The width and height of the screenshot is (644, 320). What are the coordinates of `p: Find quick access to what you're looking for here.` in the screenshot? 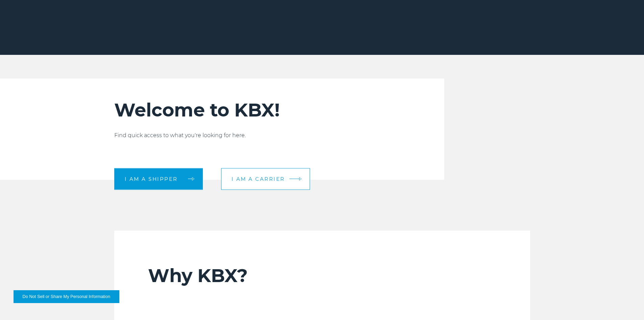 It's located at (259, 136).